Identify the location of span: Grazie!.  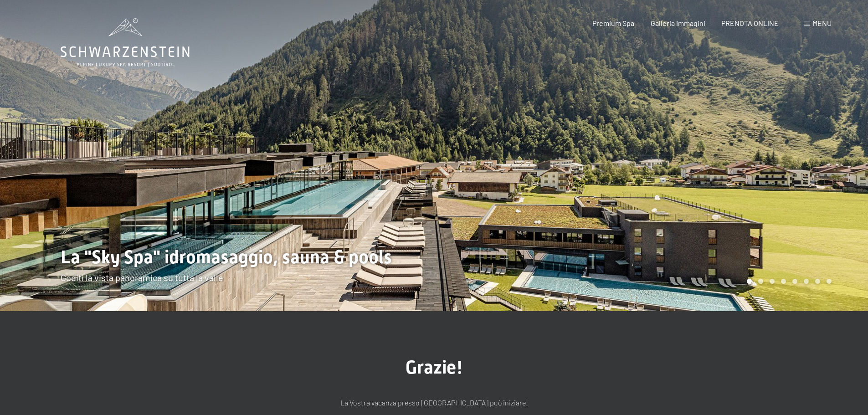
(435, 367).